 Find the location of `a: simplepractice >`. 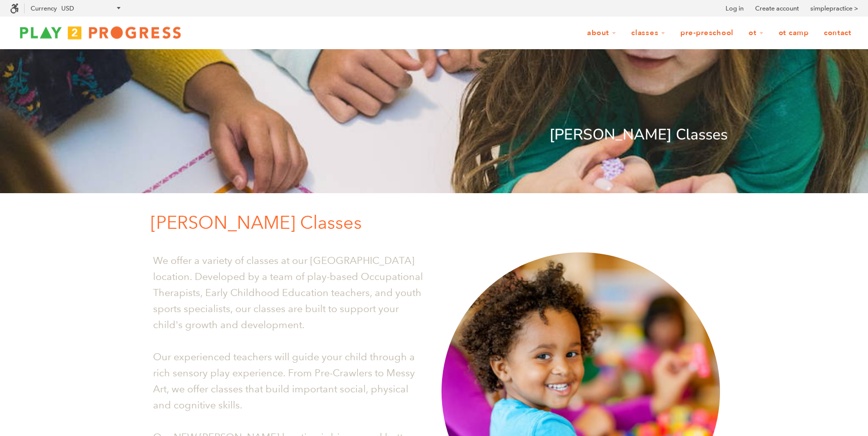

a: simplepractice > is located at coordinates (834, 8).